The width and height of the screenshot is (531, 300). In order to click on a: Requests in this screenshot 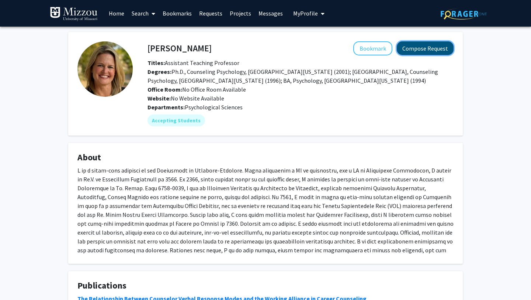, I will do `click(211, 13)`.